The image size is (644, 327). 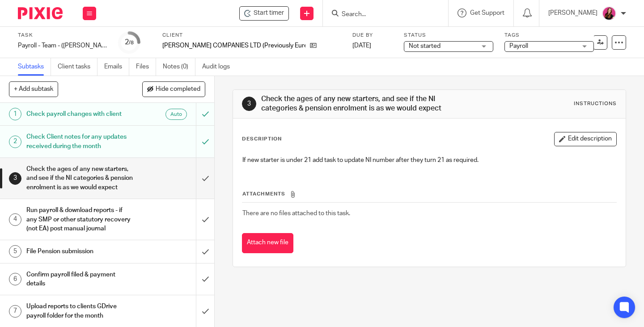 What do you see at coordinates (178, 89) in the screenshot?
I see `span: Hide completed` at bounding box center [178, 89].